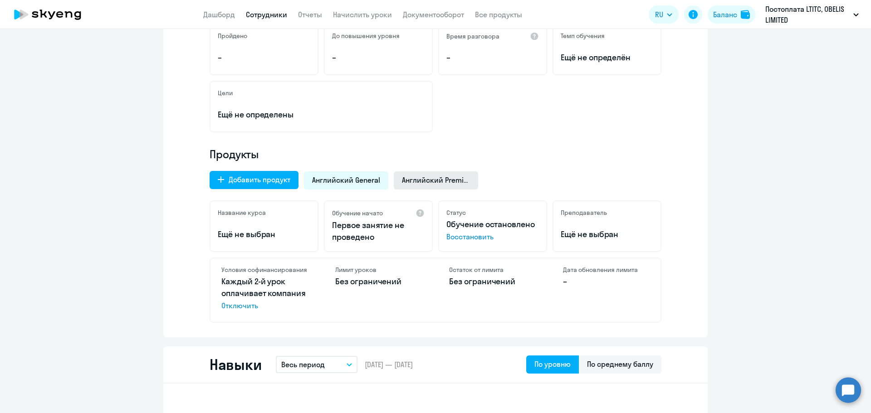 This screenshot has height=413, width=871. Describe the element at coordinates (235, 365) in the screenshot. I see `h2: Навыки` at that location.